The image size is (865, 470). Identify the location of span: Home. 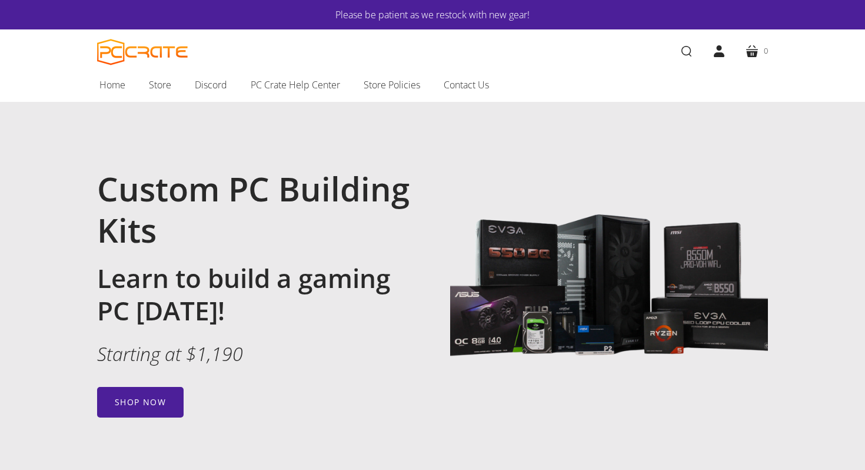
(112, 85).